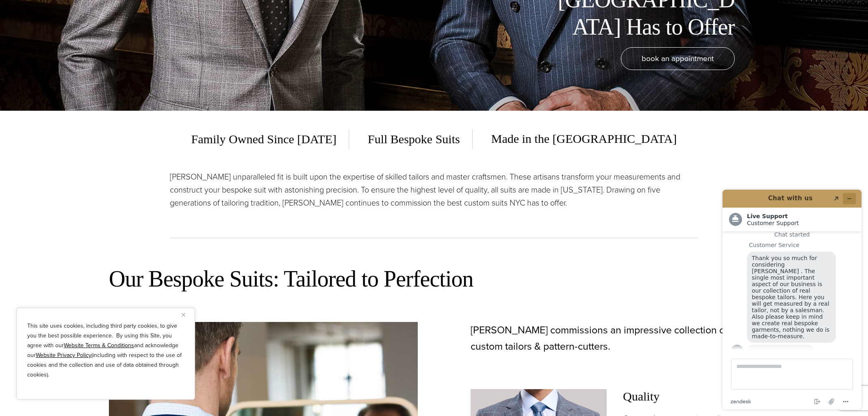 This screenshot has width=868, height=416. Describe the element at coordinates (130, 218) in the screenshot. I see `button: Menu` at that location.